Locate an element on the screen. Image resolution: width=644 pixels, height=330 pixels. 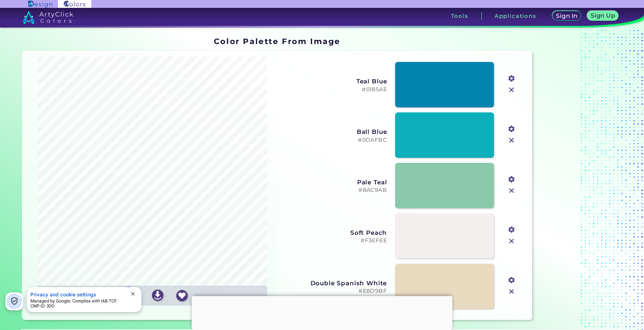
h5: Sign In is located at coordinates (567, 16).